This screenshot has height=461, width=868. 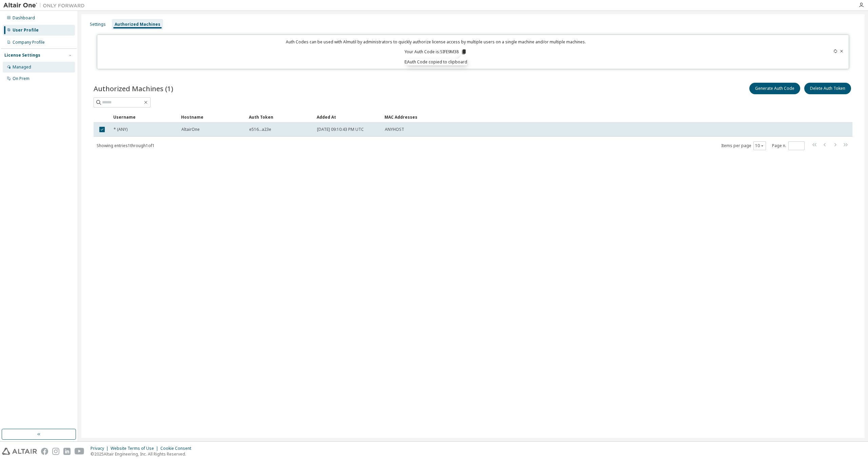 I want to click on div: Added At, so click(x=347, y=117).